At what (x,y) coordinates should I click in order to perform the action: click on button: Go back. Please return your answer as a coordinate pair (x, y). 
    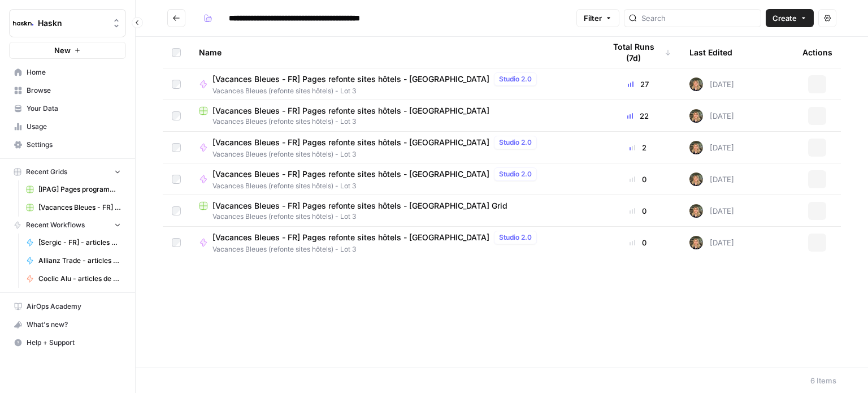
    Looking at the image, I should click on (177, 18).